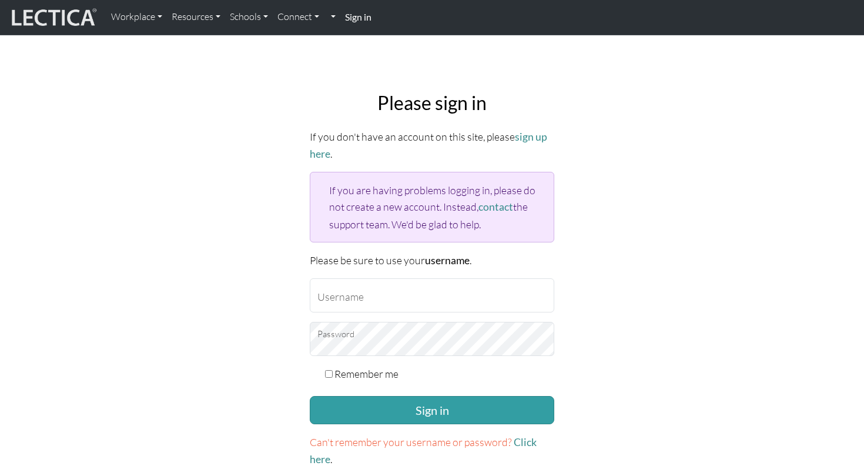  What do you see at coordinates (358, 17) in the screenshot?
I see `a: Sign in` at bounding box center [358, 17].